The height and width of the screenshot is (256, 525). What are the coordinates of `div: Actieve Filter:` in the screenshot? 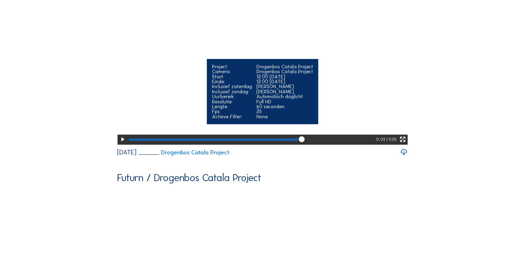 It's located at (233, 117).